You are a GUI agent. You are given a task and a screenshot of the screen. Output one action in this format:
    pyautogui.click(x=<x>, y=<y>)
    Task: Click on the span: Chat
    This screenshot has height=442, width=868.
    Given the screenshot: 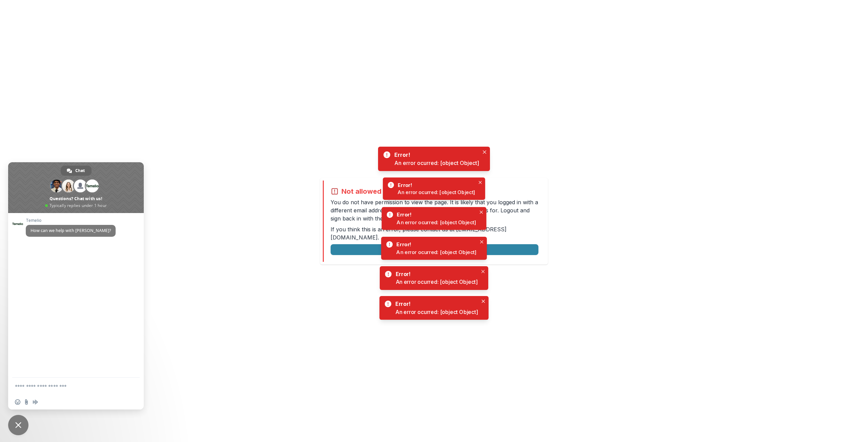 What is the action you would take?
    pyautogui.click(x=80, y=171)
    